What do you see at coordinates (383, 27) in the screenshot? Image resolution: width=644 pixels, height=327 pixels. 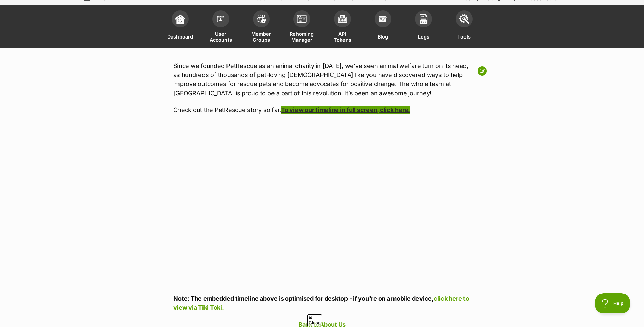 I see `a: Blog` at bounding box center [383, 27].